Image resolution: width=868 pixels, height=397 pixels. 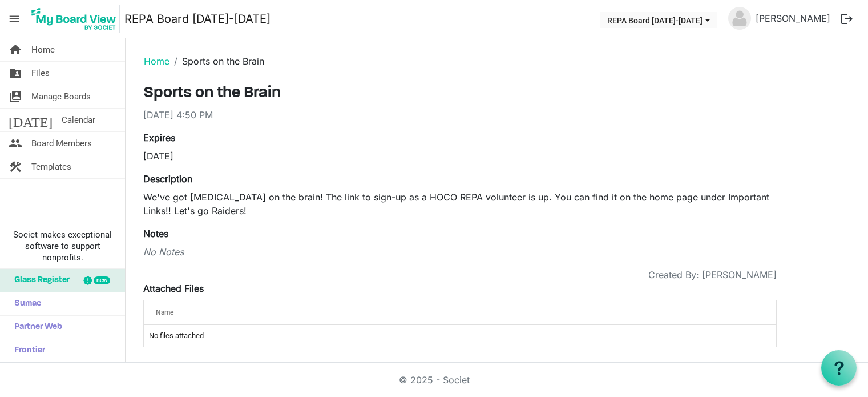 I want to click on label: Attached Files, so click(x=173, y=288).